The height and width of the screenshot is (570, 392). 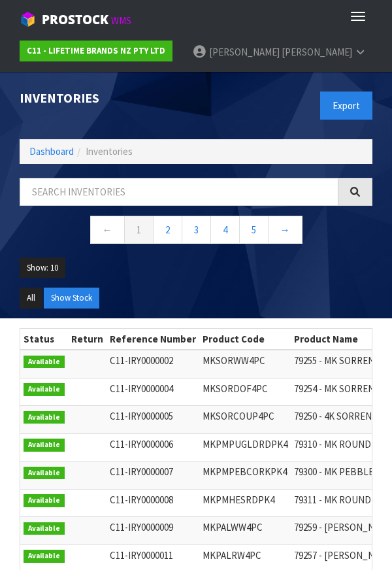 I want to click on a: 1, so click(x=139, y=230).